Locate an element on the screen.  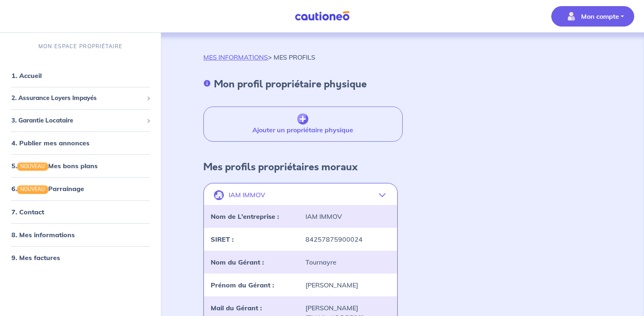
p: IAM IMMOV is located at coordinates (247, 195).